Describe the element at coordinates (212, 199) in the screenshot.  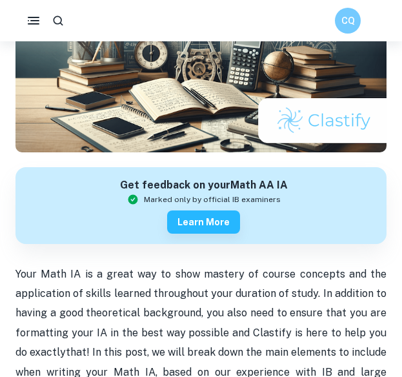
I see `span: Marked only by official IB examiners` at that location.